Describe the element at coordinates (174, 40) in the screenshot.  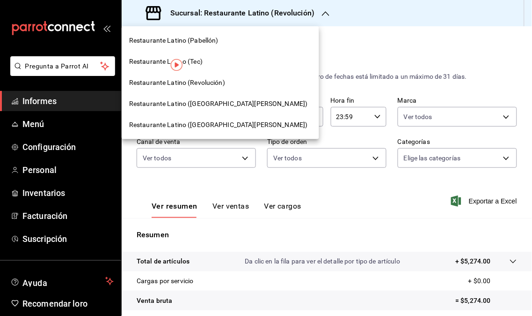
I see `font: Restaurante Latino (Pabellón)` at that location.